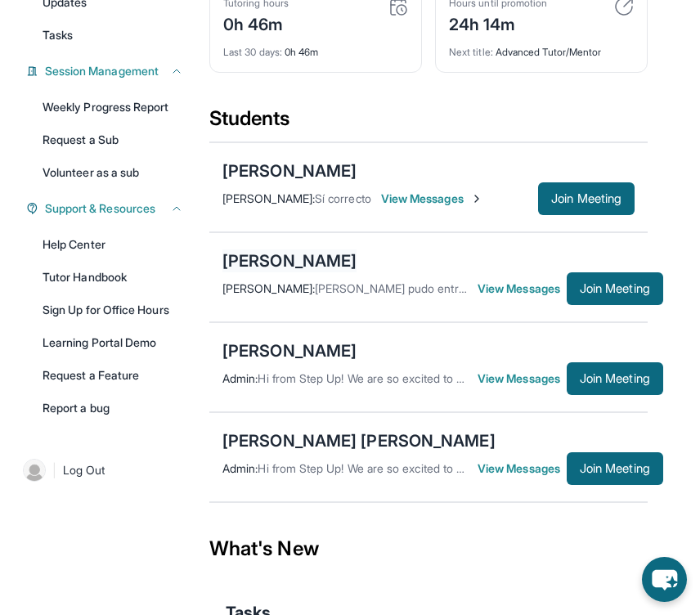 The width and height of the screenshot is (700, 615). I want to click on a: Sign Up for Office Hours, so click(113, 310).